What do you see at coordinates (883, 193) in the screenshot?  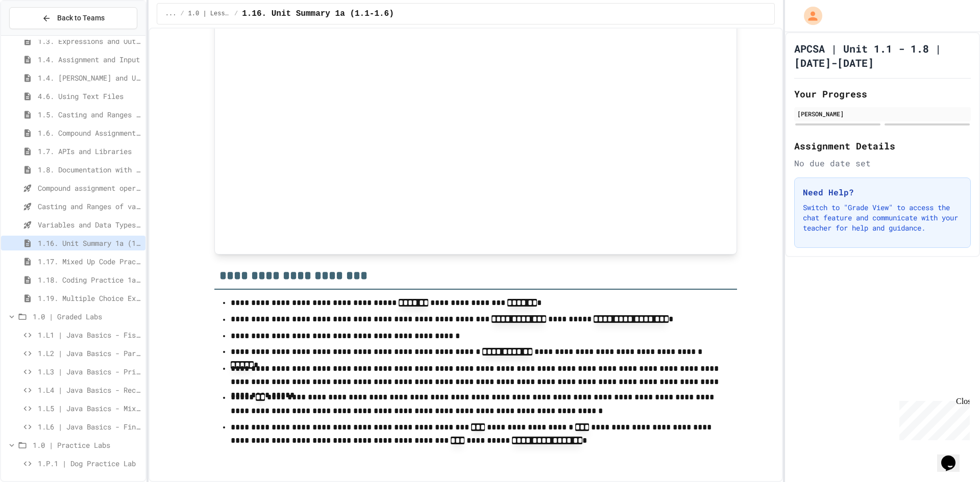 I see `h3: Need Help?` at bounding box center [883, 193].